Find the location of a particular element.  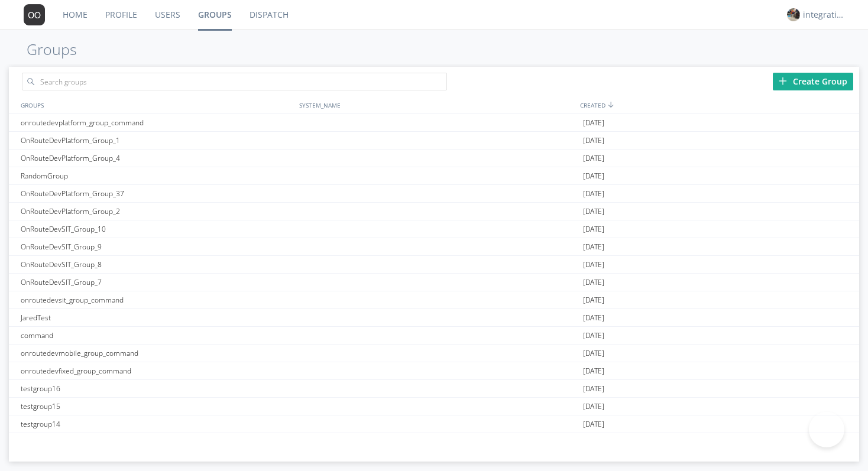

div: OnRouteDevPlatform_Group_4 is located at coordinates (157, 158).